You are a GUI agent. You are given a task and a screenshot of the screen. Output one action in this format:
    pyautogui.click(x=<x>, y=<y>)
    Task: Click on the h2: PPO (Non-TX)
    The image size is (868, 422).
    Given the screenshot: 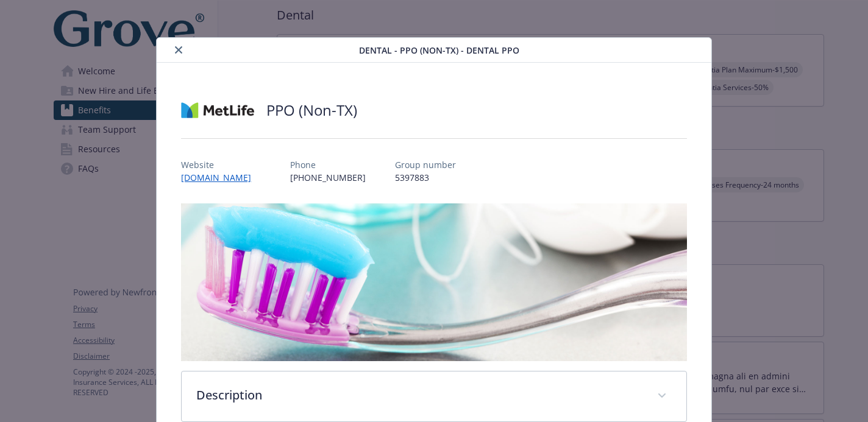 What is the action you would take?
    pyautogui.click(x=311, y=110)
    